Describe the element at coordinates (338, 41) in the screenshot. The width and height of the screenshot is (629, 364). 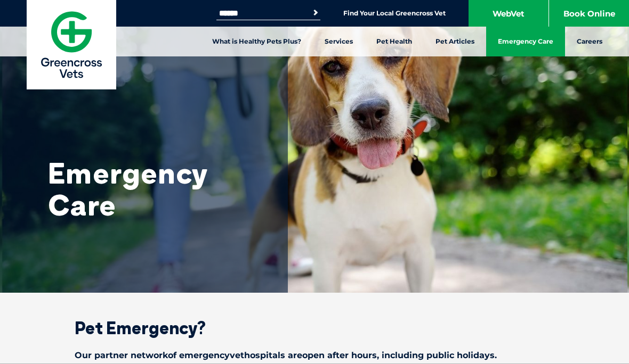
I see `a: Services` at that location.